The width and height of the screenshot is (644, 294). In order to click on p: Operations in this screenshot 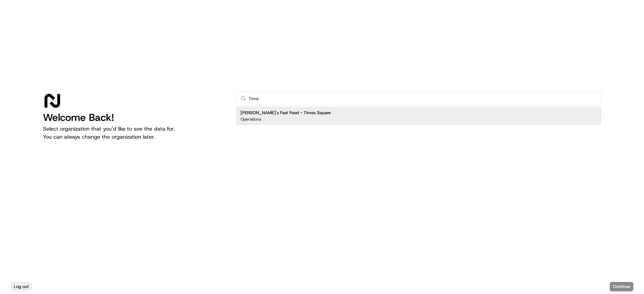, I will do `click(251, 119)`.